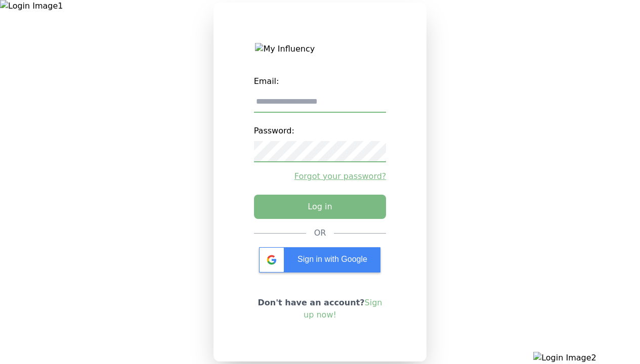 The image size is (640, 364). Describe the element at coordinates (320, 49) in the screenshot. I see `img: My Influency` at that location.